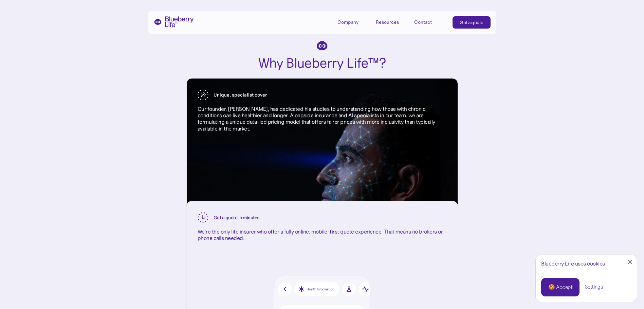 The height and width of the screenshot is (309, 644). I want to click on p: We’re the only life insurer who offer a fully online, mobile-first quote experience. That means n..., so click(322, 235).